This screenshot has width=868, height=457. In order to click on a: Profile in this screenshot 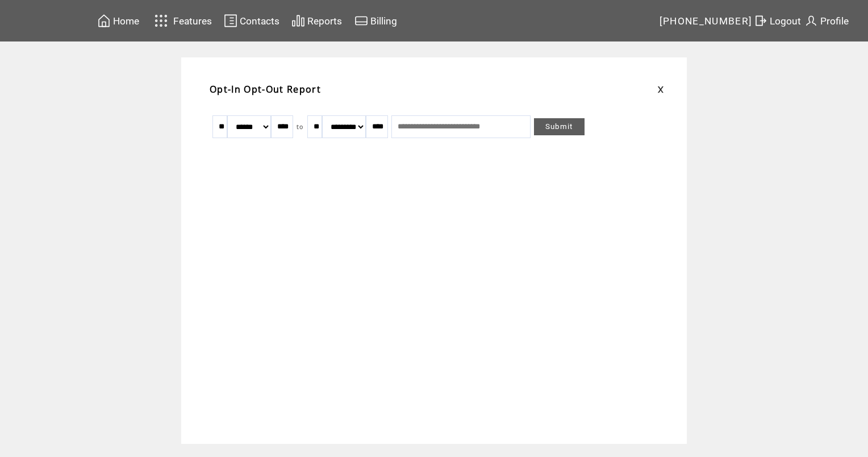, I will do `click(827, 21)`.